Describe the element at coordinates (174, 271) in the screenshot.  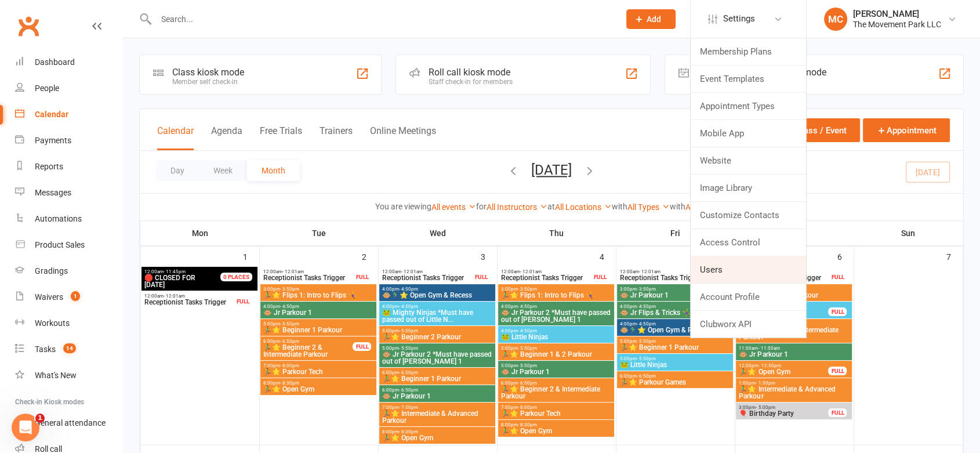
I see `span: - 11:45pm` at that location.